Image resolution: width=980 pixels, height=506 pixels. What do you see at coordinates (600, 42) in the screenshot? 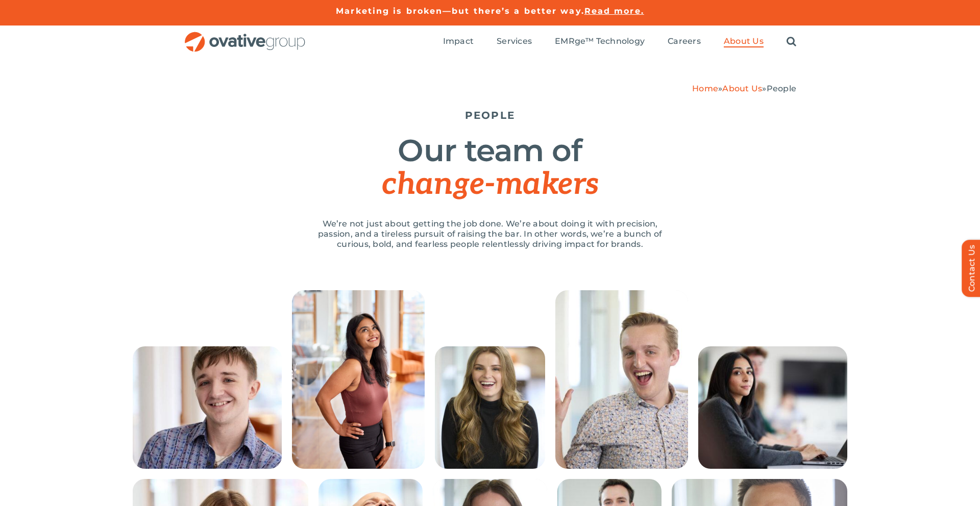
I see `a: EMRge™ Technology` at bounding box center [600, 42].